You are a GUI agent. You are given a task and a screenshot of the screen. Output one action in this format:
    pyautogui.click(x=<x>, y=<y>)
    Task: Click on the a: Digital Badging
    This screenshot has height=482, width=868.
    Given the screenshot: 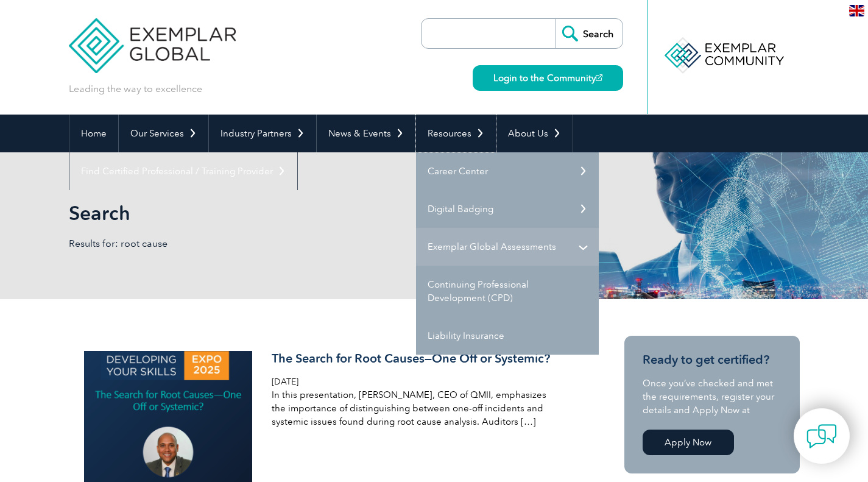 What is the action you would take?
    pyautogui.click(x=507, y=209)
    